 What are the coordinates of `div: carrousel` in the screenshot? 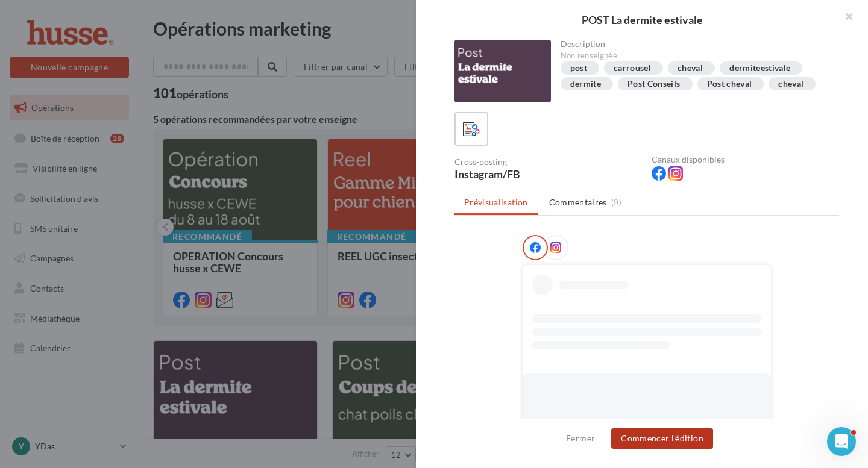 It's located at (633, 68).